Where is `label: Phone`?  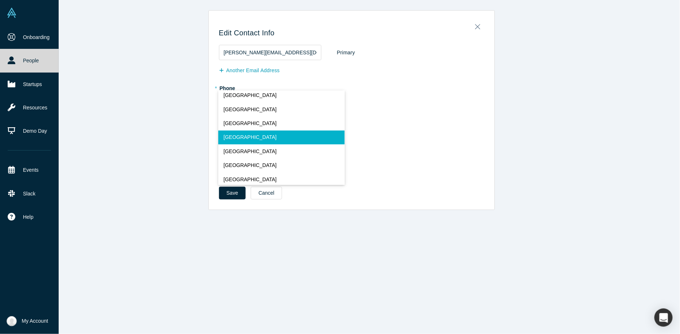 label: Phone is located at coordinates (352, 87).